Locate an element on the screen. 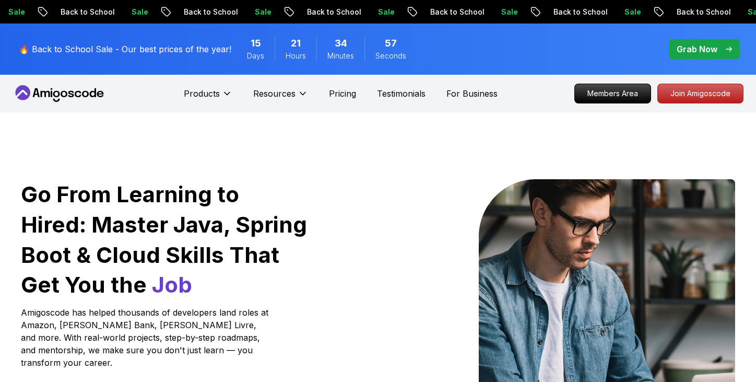  button: Products is located at coordinates (208, 98).